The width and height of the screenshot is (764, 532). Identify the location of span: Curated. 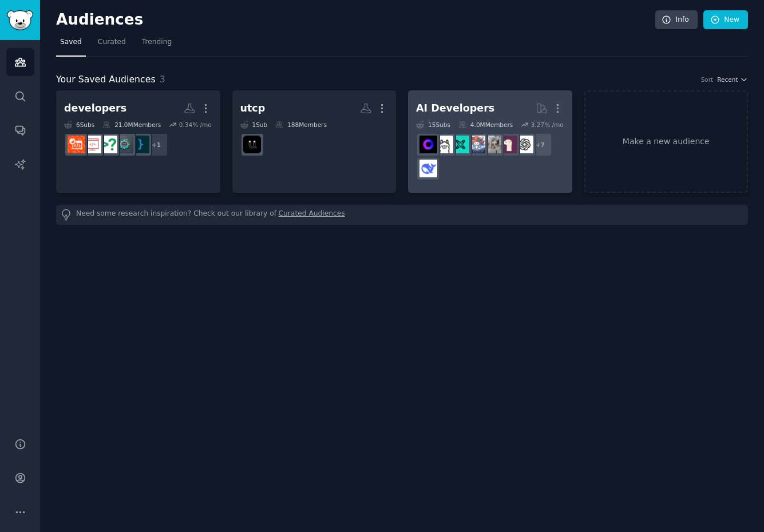
(111, 42).